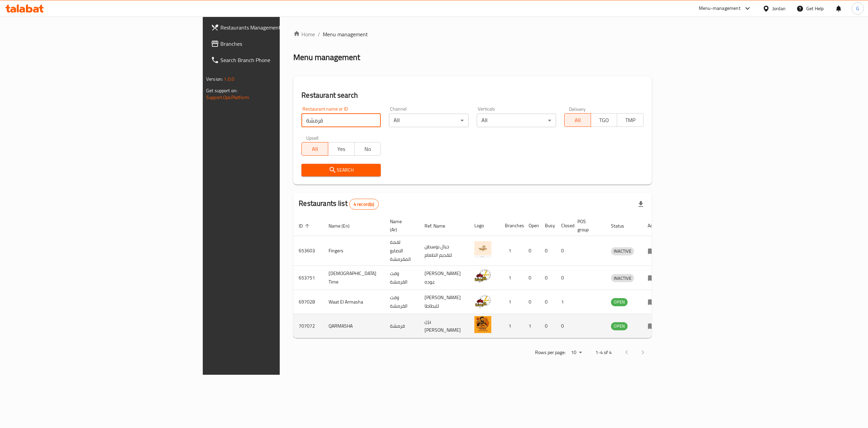 This screenshot has height=428, width=868. I want to click on span: Name (En), so click(343, 226).